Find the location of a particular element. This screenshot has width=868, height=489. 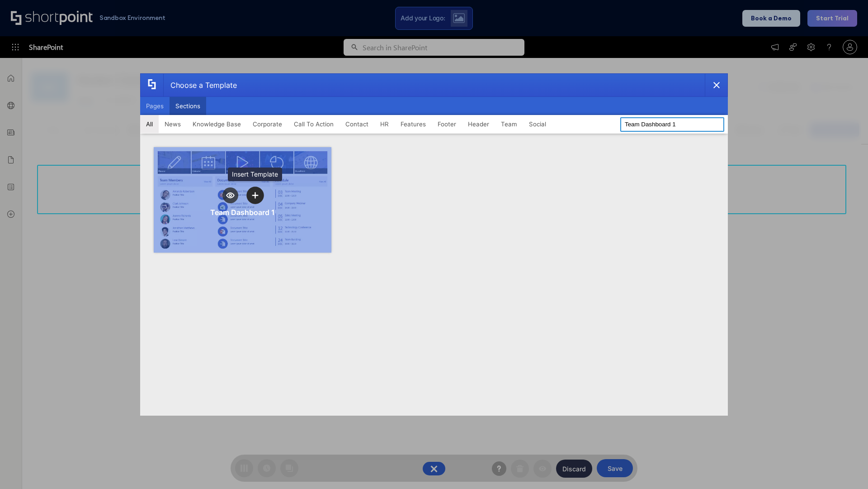

button: Pages is located at coordinates (155, 106).